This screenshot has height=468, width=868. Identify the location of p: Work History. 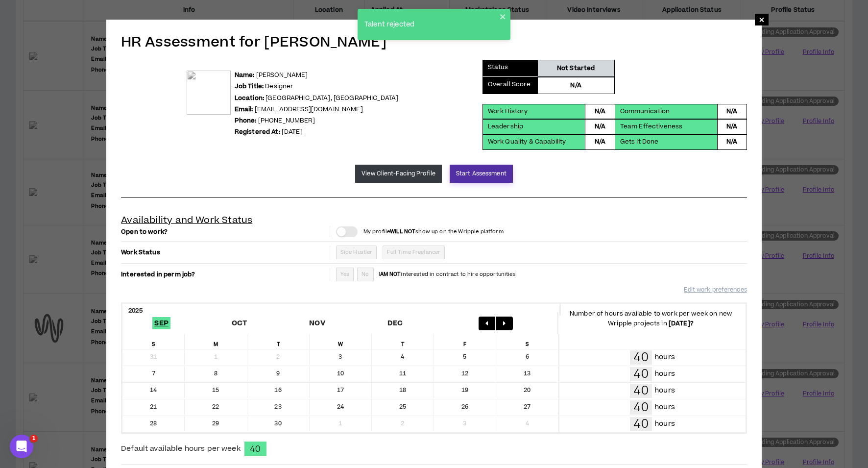
(508, 112).